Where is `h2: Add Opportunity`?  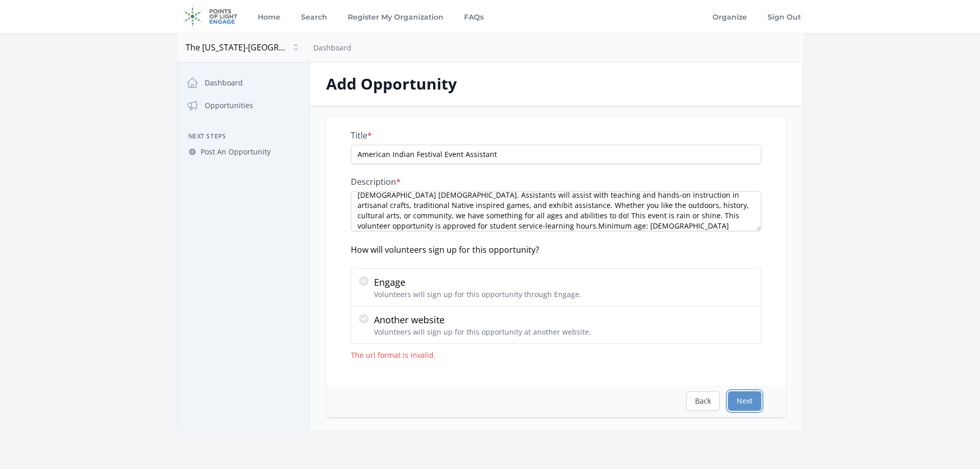
h2: Add Opportunity is located at coordinates (556, 84).